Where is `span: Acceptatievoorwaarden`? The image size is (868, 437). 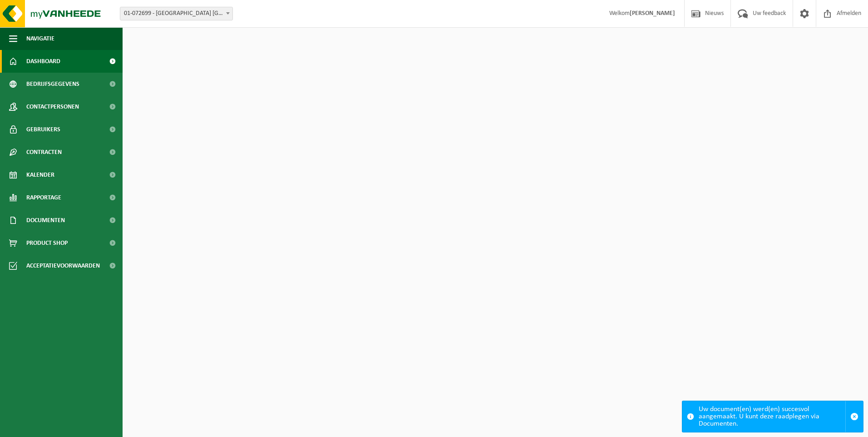
span: Acceptatievoorwaarden is located at coordinates (63, 265).